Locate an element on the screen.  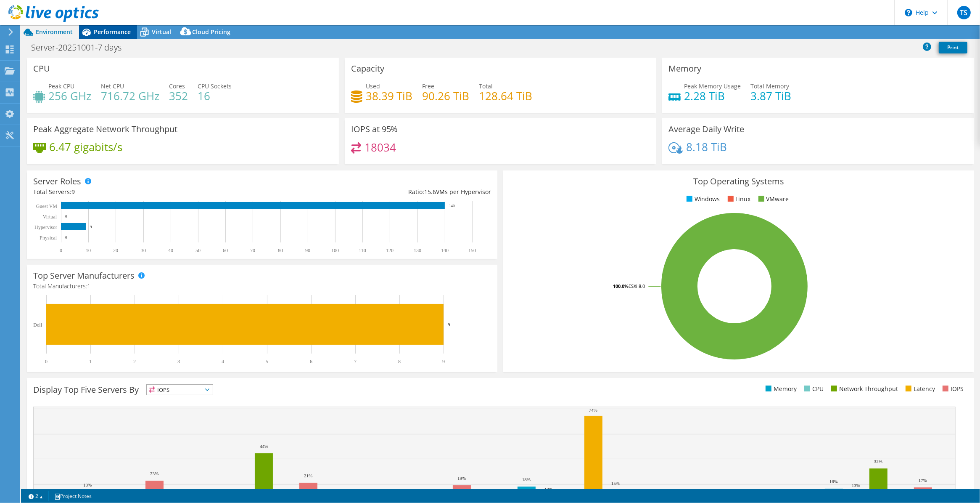
text: Dell is located at coordinates (38, 325).